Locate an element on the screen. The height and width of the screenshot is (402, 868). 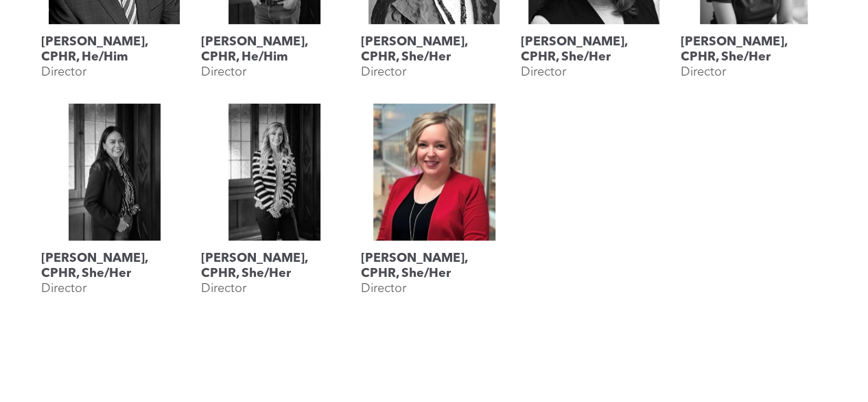
a: Katherine Salucop, CPHR, She/Her is located at coordinates (114, 172).